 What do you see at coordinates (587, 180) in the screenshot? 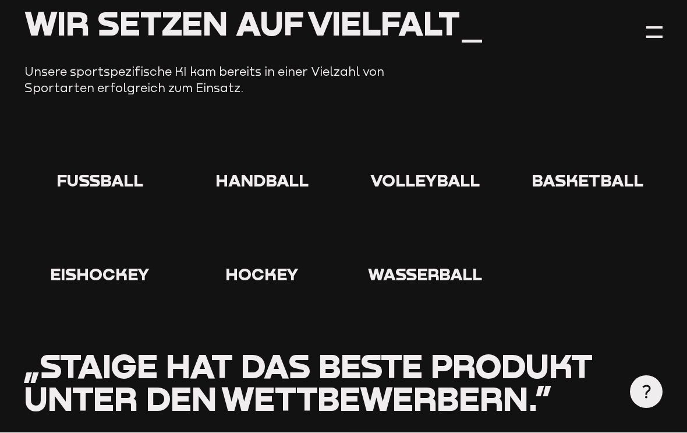
I see `span: Basketball` at bounding box center [587, 180].